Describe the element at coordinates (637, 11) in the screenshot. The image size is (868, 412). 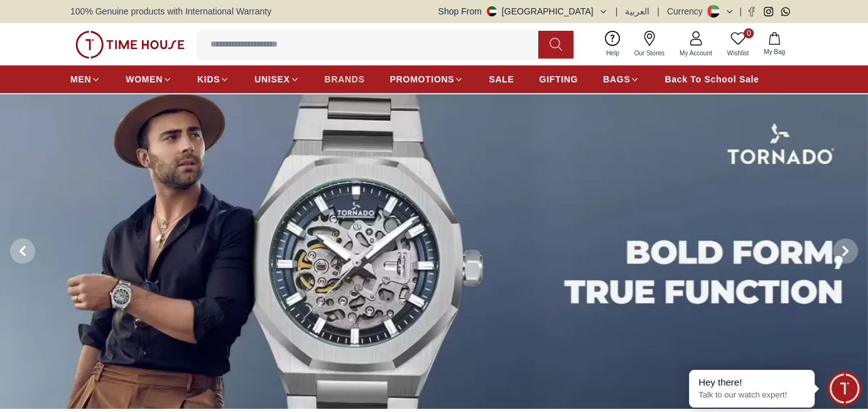
I see `span: العربية` at that location.